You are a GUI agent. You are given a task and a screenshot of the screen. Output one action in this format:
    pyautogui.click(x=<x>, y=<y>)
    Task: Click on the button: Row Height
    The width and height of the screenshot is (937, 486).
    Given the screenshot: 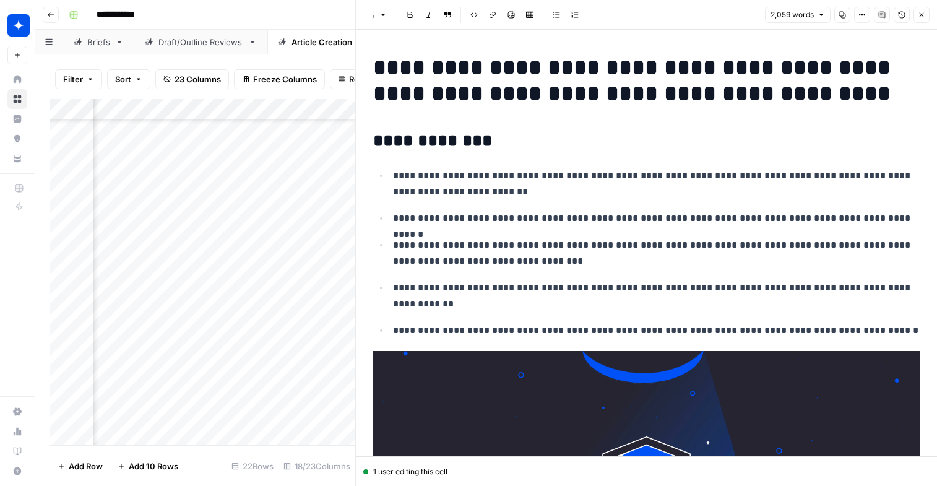 What is the action you would take?
    pyautogui.click(x=366, y=79)
    